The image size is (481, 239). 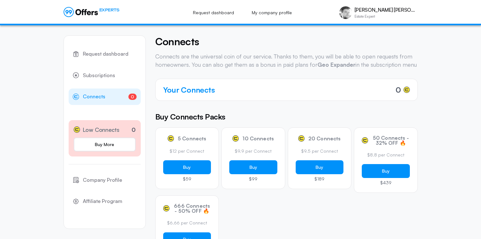 What do you see at coordinates (286, 41) in the screenshot?
I see `h4: Connects` at bounding box center [286, 41].